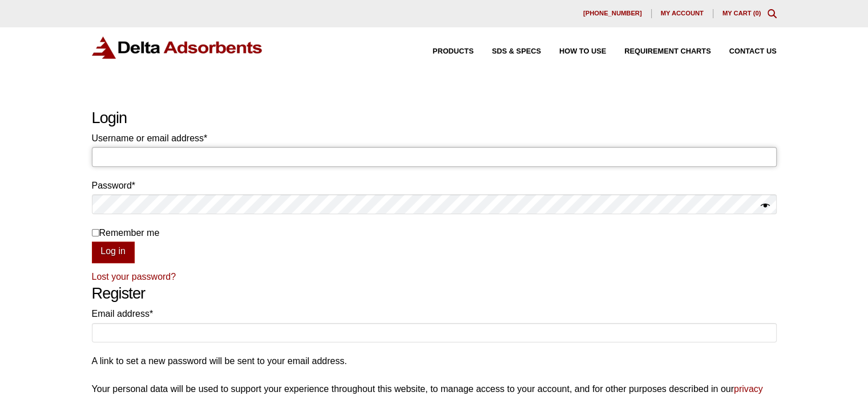 Image resolution: width=868 pixels, height=396 pixels. I want to click on img: Delta Adsorbents, so click(178, 47).